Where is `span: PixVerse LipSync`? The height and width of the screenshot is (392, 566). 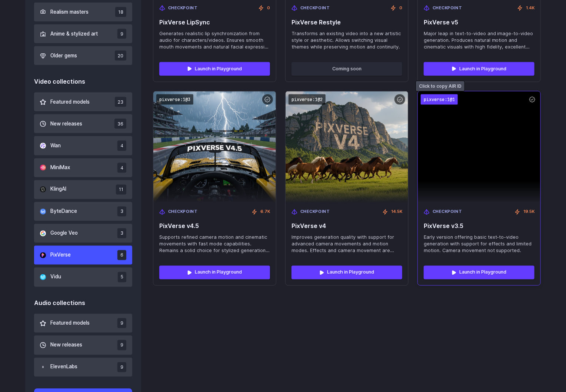 span: PixVerse LipSync is located at coordinates (215, 22).